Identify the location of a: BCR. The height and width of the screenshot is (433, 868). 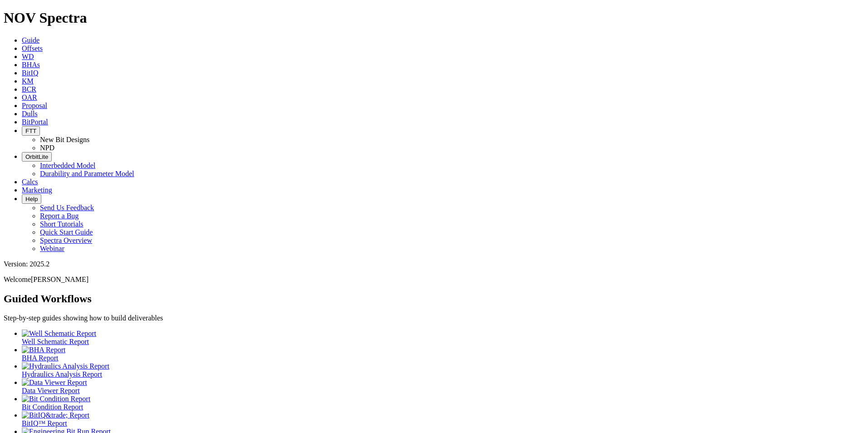
(29, 89).